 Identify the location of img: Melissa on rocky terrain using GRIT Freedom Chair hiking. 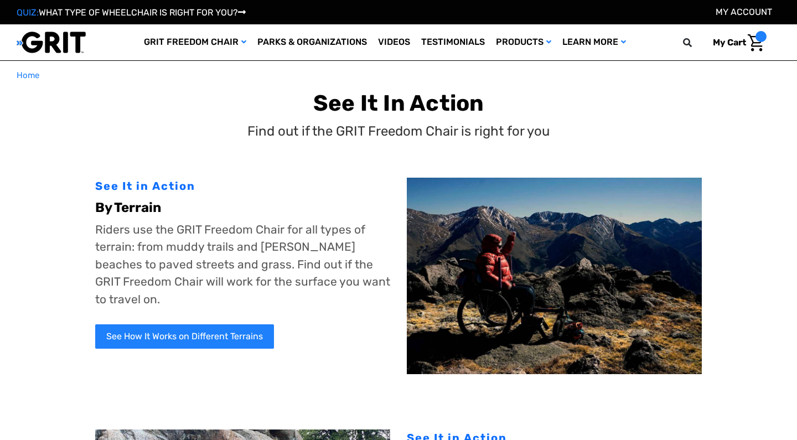
(554, 276).